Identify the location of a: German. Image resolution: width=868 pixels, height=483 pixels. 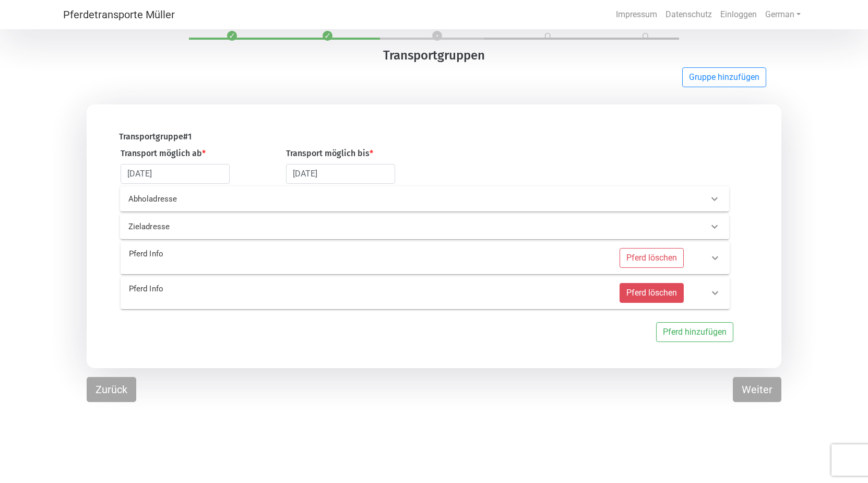
(783, 15).